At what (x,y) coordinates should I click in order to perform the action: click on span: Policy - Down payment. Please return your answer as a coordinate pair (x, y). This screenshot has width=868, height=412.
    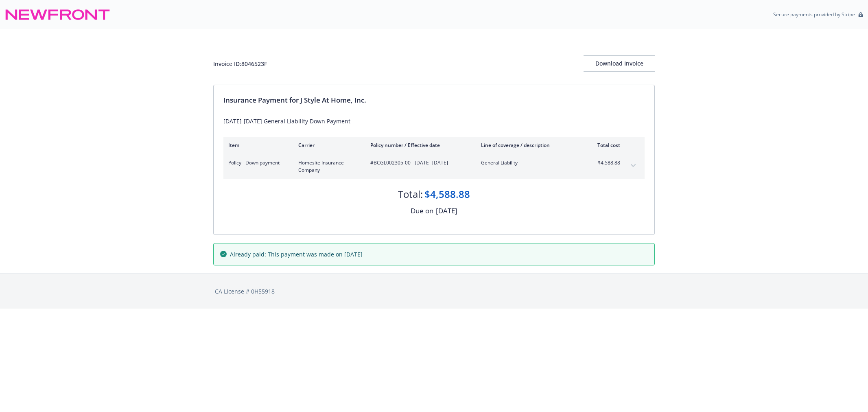
    Looking at the image, I should click on (257, 163).